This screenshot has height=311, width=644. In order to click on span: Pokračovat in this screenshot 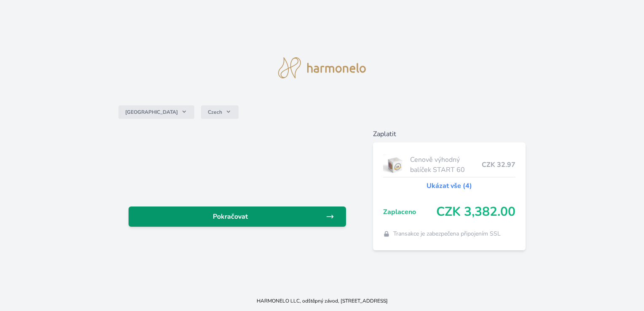, I will do `click(230, 216)`.